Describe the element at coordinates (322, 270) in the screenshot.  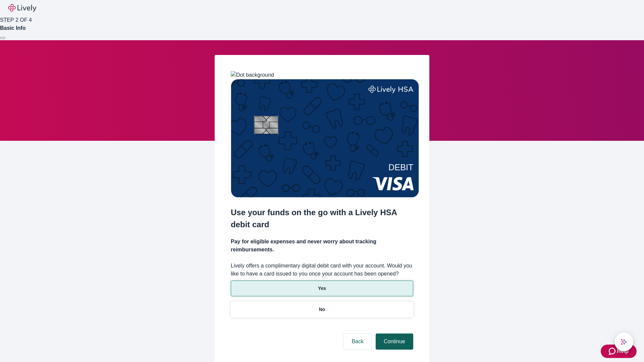
I see `label: Lively offers a complimentary digital debit card with your account. Would you like to have a card...` at that location.